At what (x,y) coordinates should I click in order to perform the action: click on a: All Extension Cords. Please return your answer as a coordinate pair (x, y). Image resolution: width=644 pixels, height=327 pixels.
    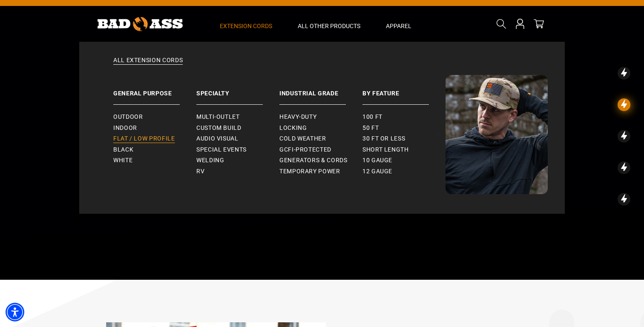
    Looking at the image, I should click on (322, 66).